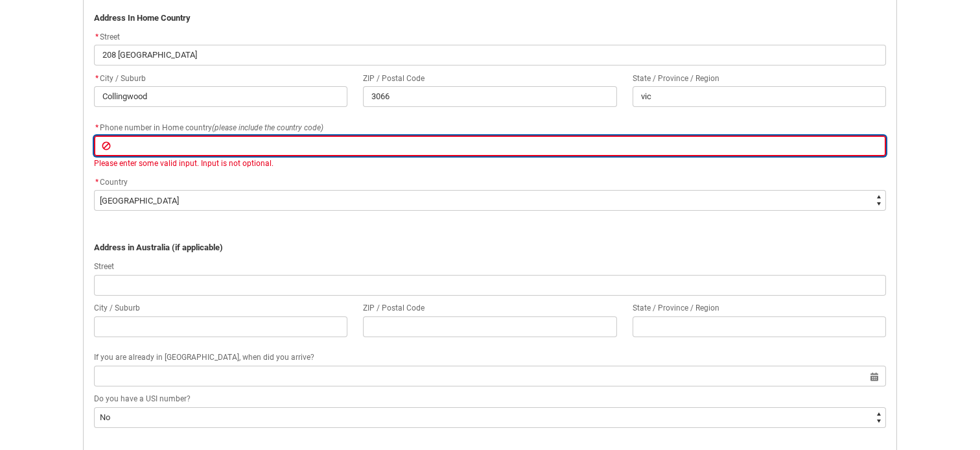  I want to click on span: Phone number in Home country, so click(209, 128).